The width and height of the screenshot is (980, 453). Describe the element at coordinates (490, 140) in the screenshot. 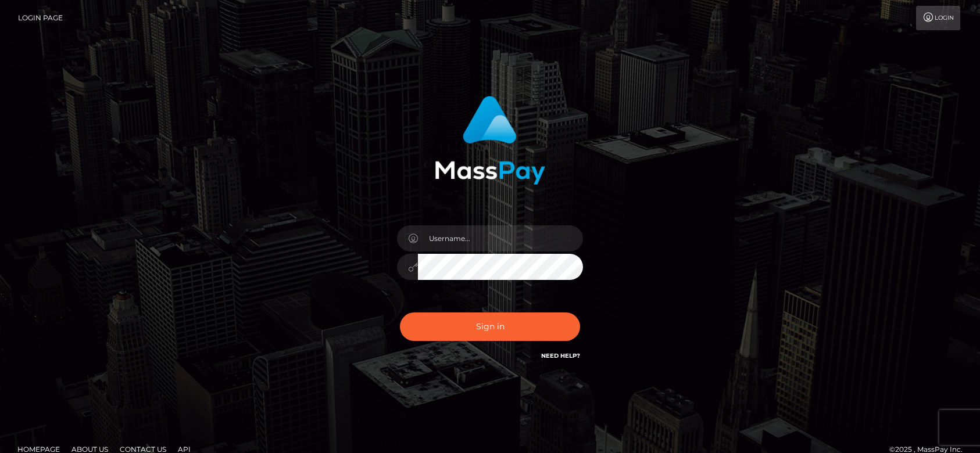

I see `img: MassPay Login` at that location.